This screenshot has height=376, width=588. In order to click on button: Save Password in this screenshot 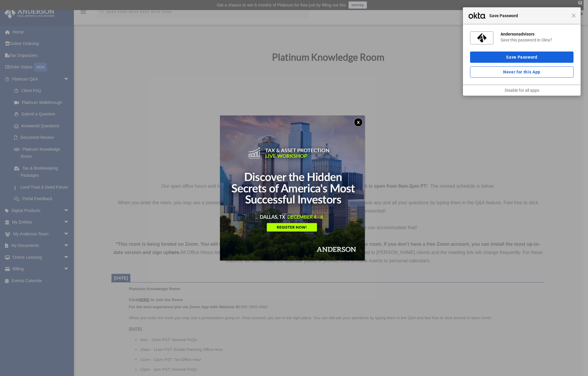, I will do `click(522, 57)`.